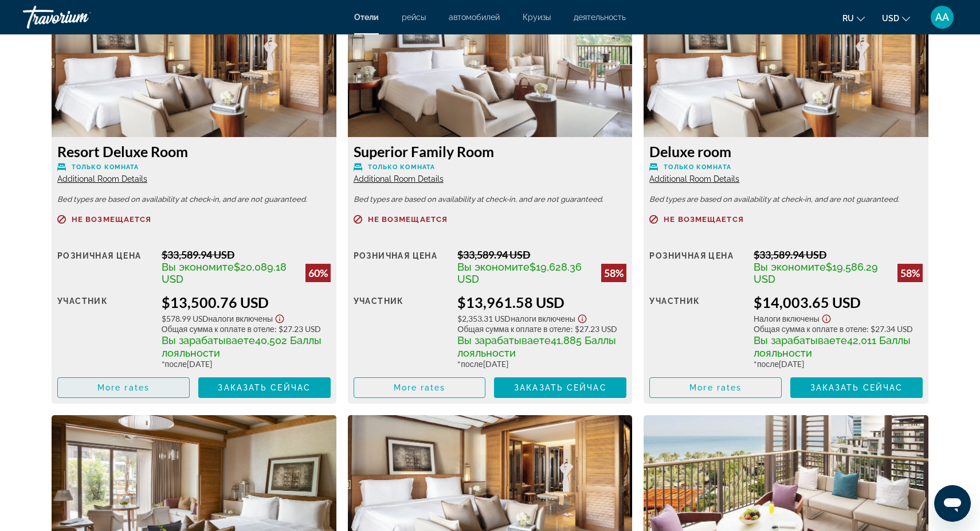 The image size is (980, 531). What do you see at coordinates (474, 17) in the screenshot?
I see `a: автомобилей` at bounding box center [474, 17].